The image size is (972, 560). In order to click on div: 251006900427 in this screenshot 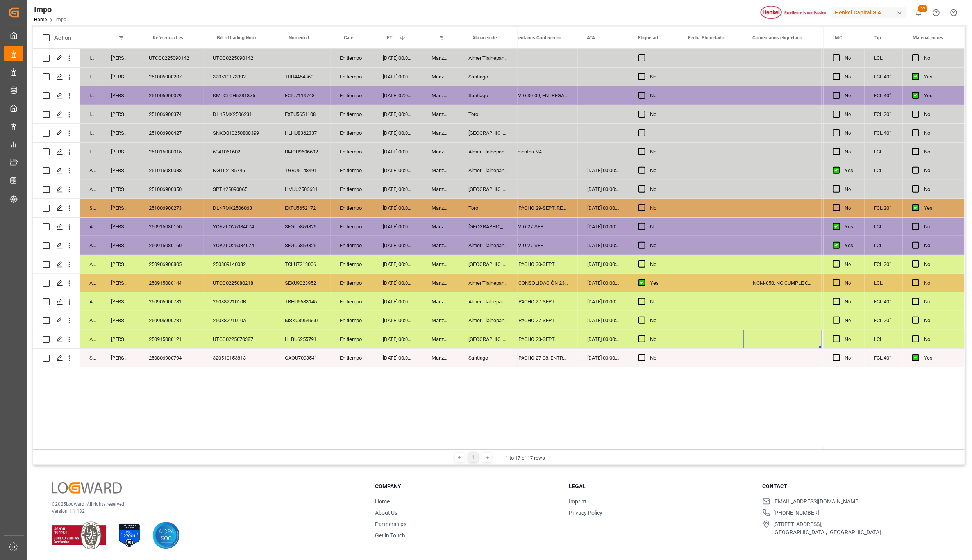, I will do `click(172, 133)`.